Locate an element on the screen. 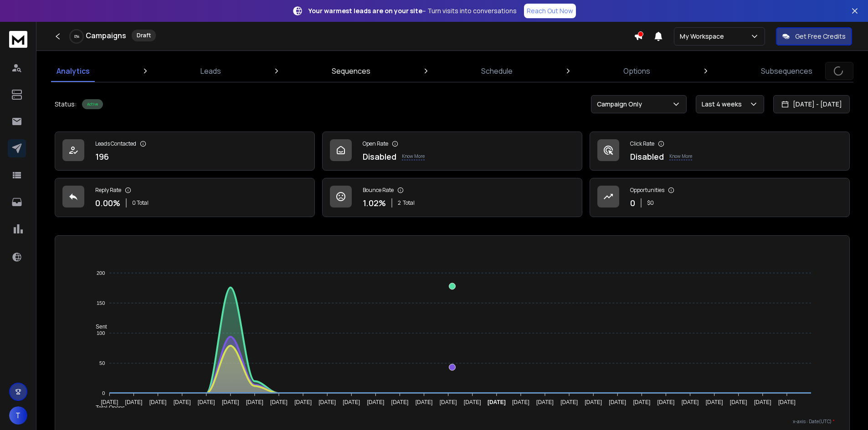  p: Sequences is located at coordinates (351, 71).